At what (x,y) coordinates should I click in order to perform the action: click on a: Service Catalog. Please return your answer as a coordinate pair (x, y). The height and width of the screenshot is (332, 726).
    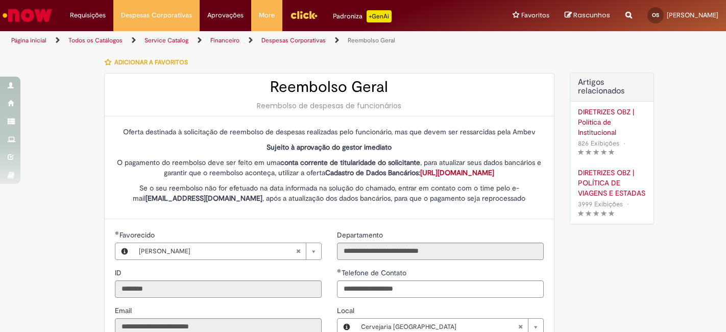
    Looking at the image, I should click on (166, 40).